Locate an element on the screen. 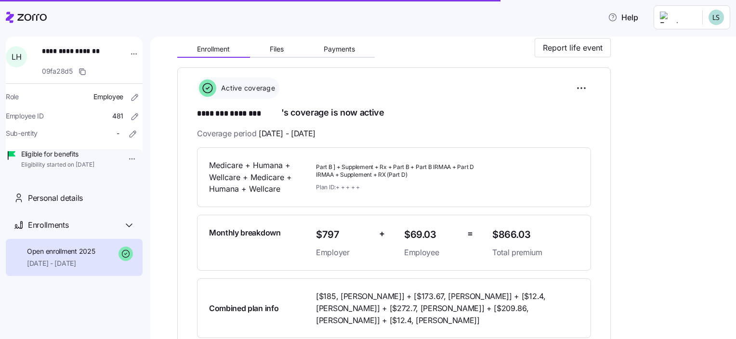 This screenshot has height=339, width=736. span: Enrollments is located at coordinates (48, 225).